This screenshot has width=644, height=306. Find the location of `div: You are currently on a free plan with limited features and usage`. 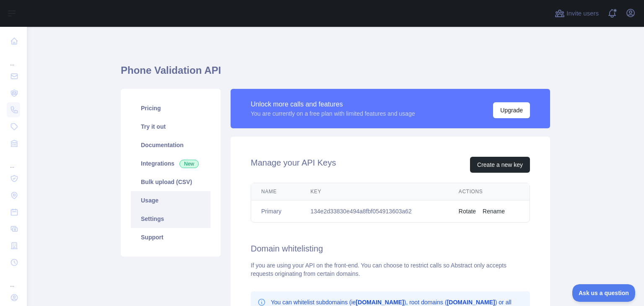

div: You are currently on a free plan with limited features and usage is located at coordinates (333, 114).